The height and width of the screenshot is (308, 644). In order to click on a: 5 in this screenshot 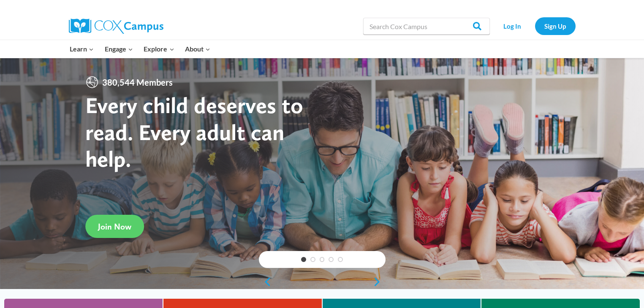, I will do `click(340, 260)`.